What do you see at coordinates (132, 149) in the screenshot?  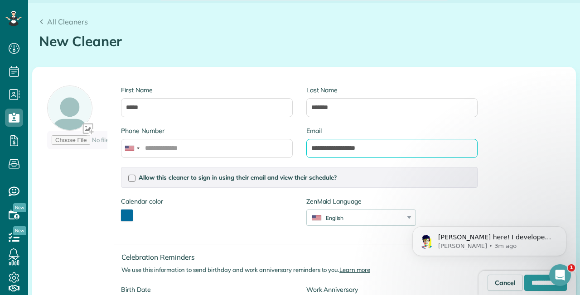 I see `div: United States: +1` at bounding box center [132, 149].